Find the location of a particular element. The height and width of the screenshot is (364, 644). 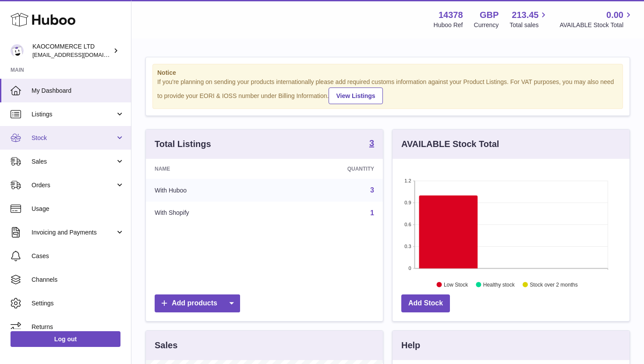

td: With Huboo is located at coordinates (210, 191).